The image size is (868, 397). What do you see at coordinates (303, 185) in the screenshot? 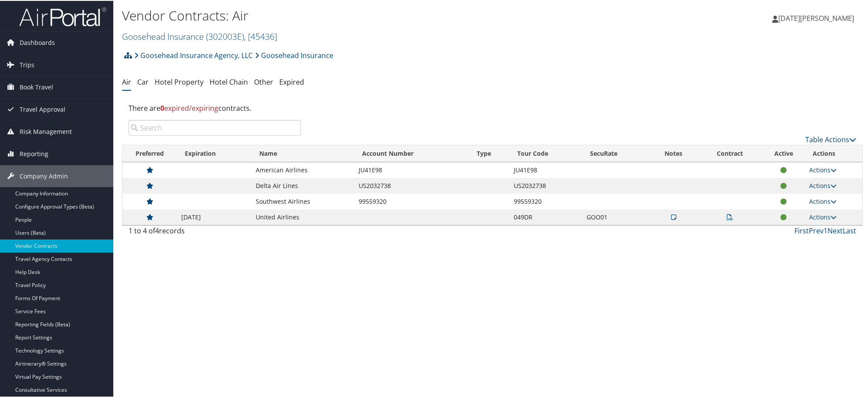
I see `td: Delta Air Lines` at bounding box center [303, 185].